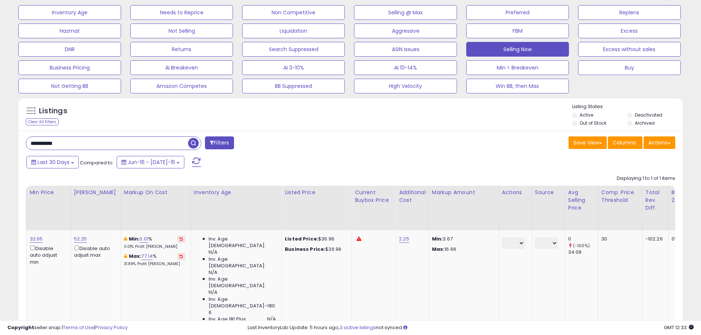  I want to click on button: BB Suppressed, so click(293, 86).